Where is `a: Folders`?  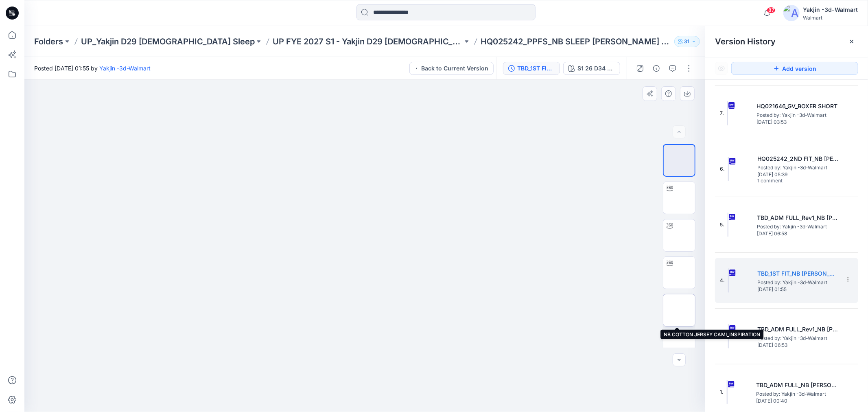 a: Folders is located at coordinates (49, 42).